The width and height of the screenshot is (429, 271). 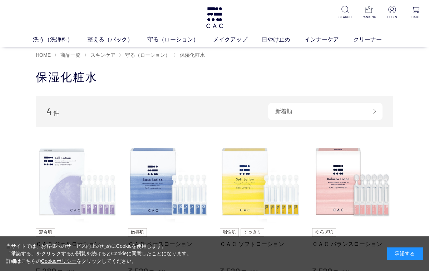 I want to click on img: ＣＡＣ ベースローション, so click(x=169, y=182).